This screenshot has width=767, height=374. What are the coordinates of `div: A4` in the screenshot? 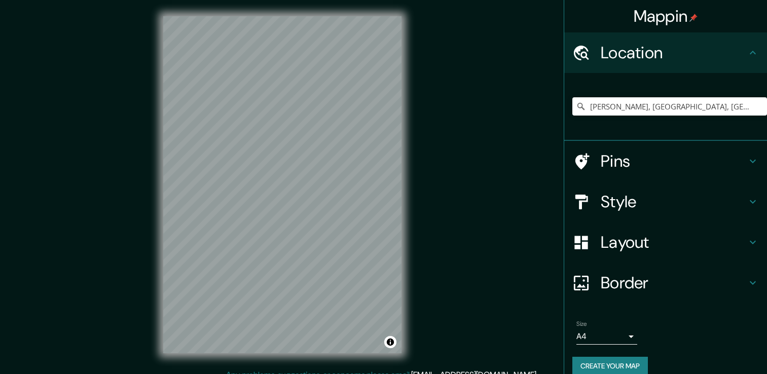 It's located at (607, 337).